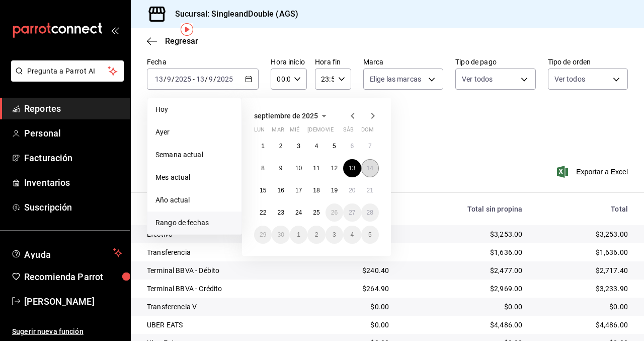 Image resolution: width=644 pixels, height=341 pixels. What do you see at coordinates (194, 222) in the screenshot?
I see `span: Rango de fechas` at bounding box center [194, 222].